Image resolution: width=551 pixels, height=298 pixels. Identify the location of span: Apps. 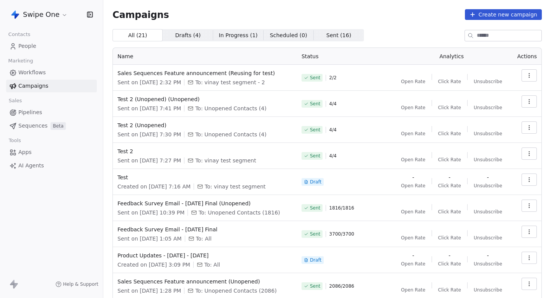
(25, 152).